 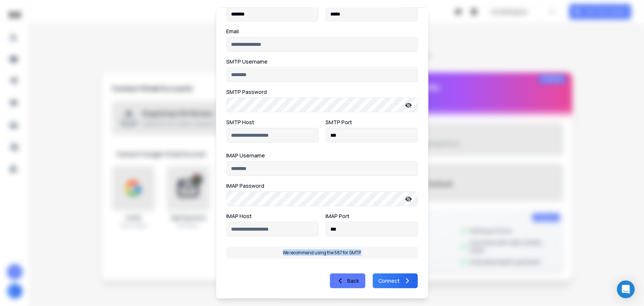 I want to click on p: We recommend using the 587 for SMTP, so click(x=322, y=252).